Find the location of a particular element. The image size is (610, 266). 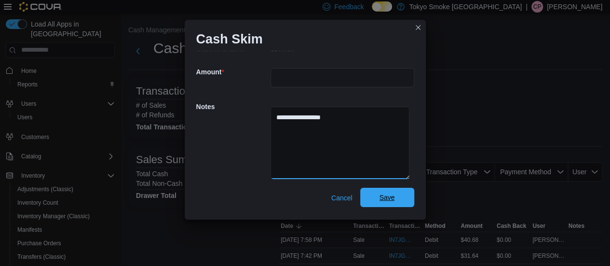

span: Cancel is located at coordinates (342, 198).